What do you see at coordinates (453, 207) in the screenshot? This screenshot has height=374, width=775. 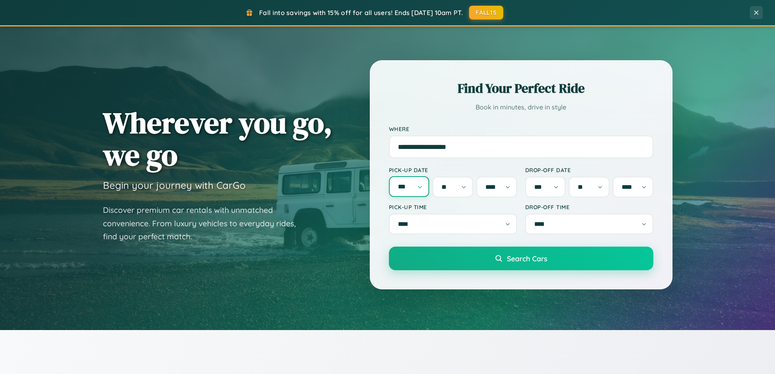 I see `label: Pick-up Time` at bounding box center [453, 207].